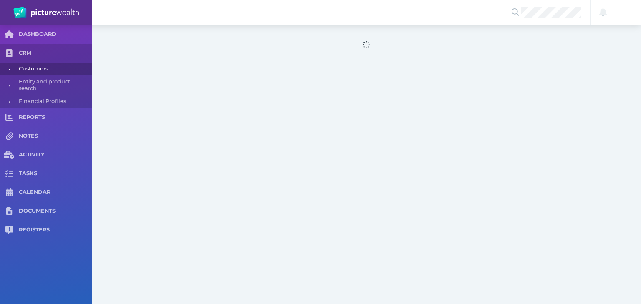  Describe the element at coordinates (55, 117) in the screenshot. I see `span: REPORTS` at that location.